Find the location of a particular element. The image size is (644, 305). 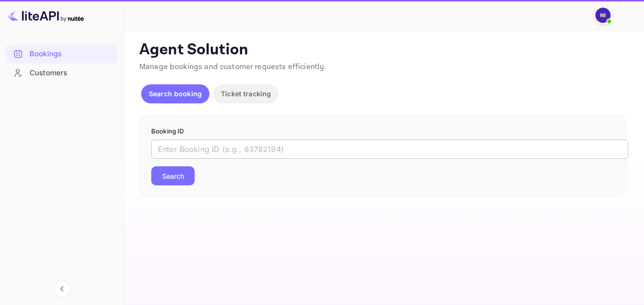

p: Ticket tracking is located at coordinates (246, 93).